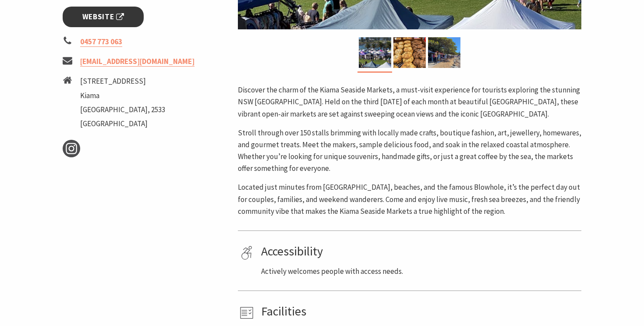  What do you see at coordinates (103, 17) in the screenshot?
I see `a: Website` at bounding box center [103, 17].